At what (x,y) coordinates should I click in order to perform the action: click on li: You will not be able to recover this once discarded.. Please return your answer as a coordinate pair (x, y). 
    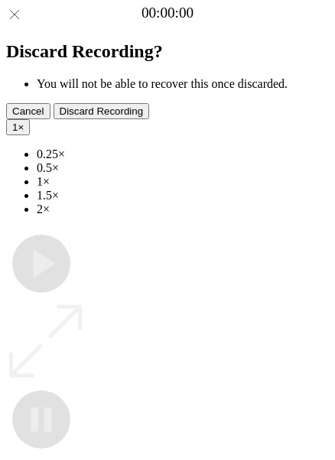
    Looking at the image, I should click on (183, 84).